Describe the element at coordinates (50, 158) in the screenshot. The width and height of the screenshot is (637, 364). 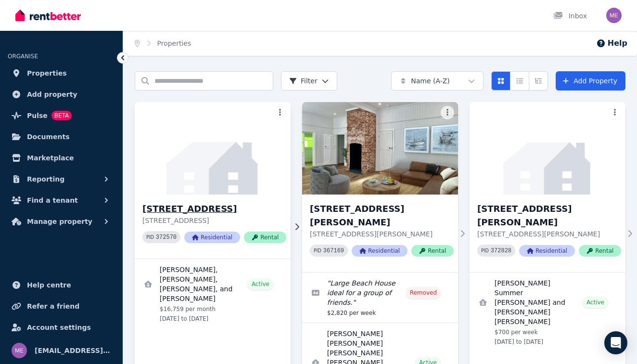
I see `span: Marketplace` at that location.